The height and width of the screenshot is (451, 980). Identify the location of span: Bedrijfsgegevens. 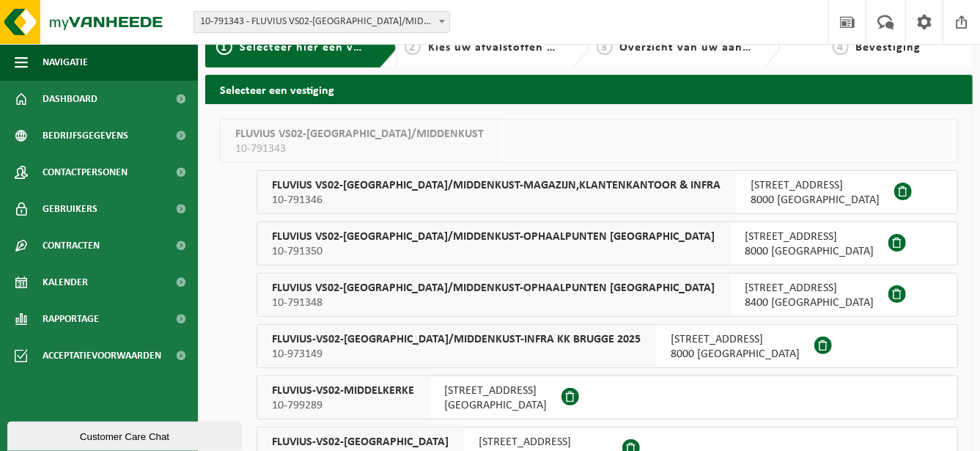
(85, 136).